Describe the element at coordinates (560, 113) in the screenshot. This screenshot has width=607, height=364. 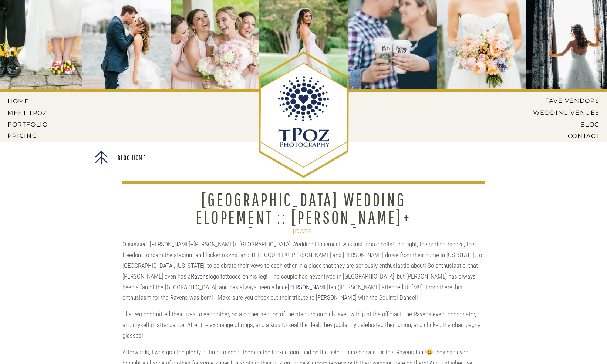
I see `a: Wedding Venues` at that location.